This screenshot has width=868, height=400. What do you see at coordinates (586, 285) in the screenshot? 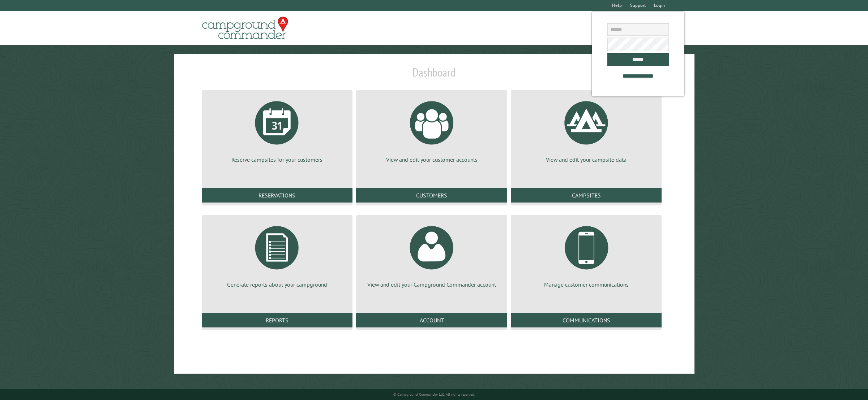
I see `p: Manage customer communications` at bounding box center [586, 285].